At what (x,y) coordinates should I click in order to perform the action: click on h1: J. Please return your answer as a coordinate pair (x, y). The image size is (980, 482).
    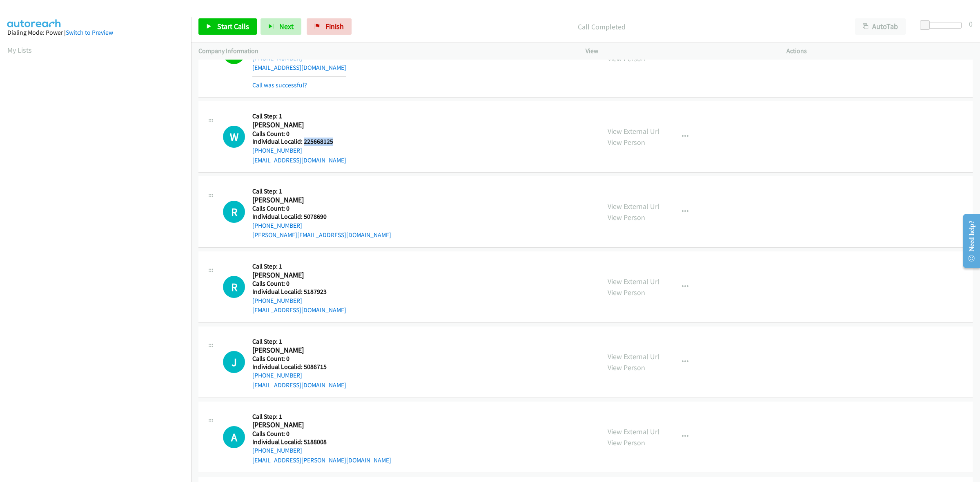
    Looking at the image, I should click on (234, 362).